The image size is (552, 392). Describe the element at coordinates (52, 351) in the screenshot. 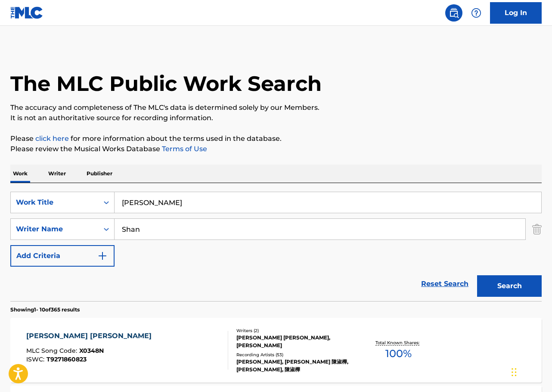

I see `span: MLC Song Code :` at that location.